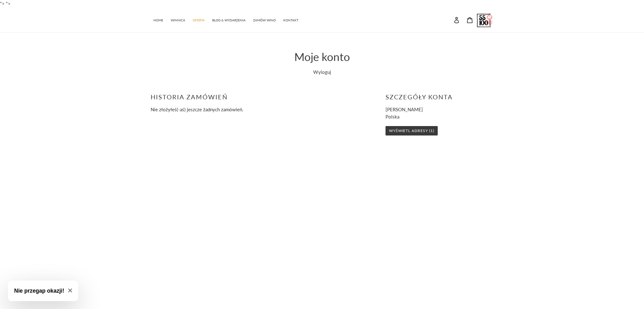 Image resolution: width=644 pixels, height=309 pixels. I want to click on h1: Moje konto, so click(322, 56).